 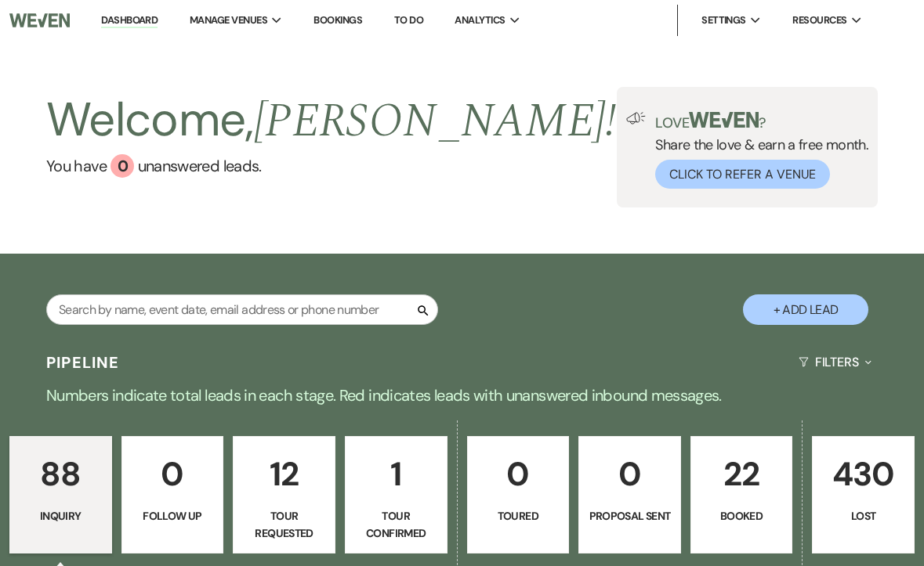 What do you see at coordinates (284, 474) in the screenshot?
I see `p: 12` at bounding box center [284, 474].